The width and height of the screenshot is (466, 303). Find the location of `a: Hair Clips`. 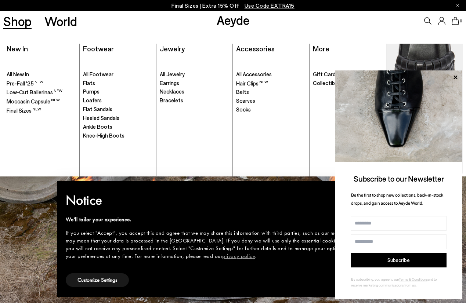

a: Hair Clips is located at coordinates (271, 83).